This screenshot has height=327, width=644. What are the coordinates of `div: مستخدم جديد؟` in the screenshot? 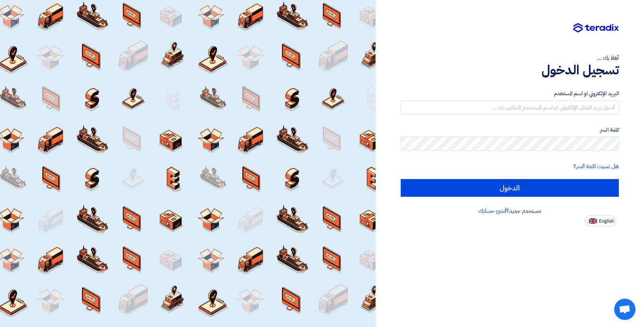 It's located at (509, 211).